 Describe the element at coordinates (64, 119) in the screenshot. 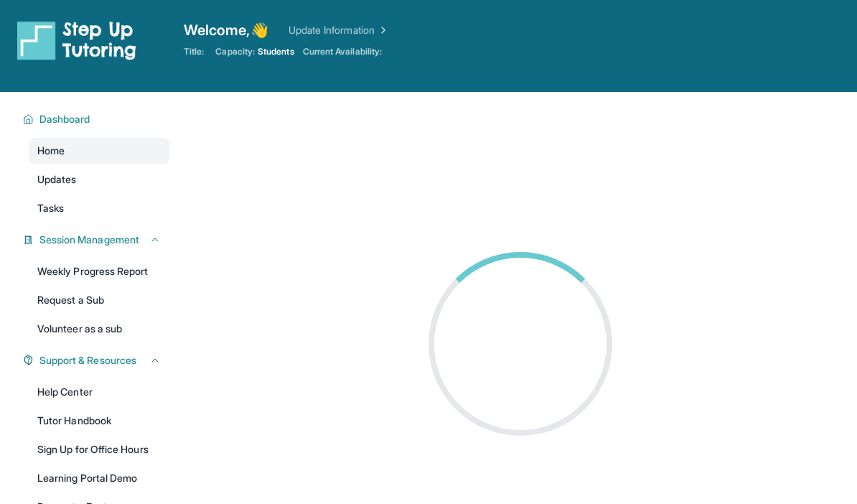

I see `span: Dashboard` at that location.